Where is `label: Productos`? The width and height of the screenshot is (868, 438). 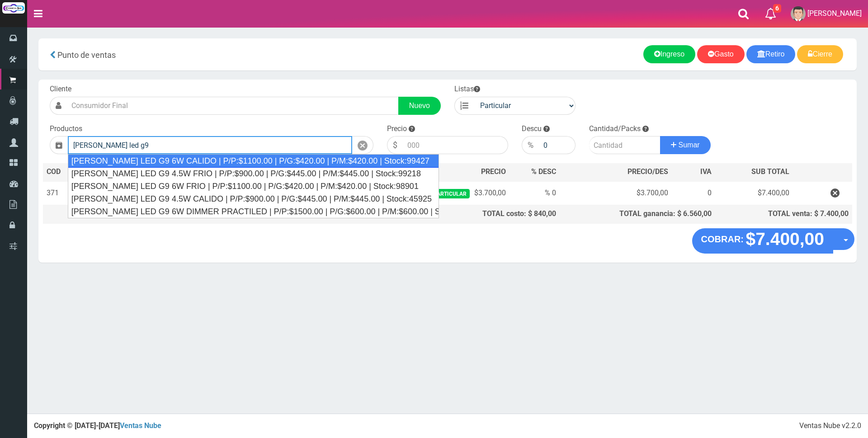
label: Productos is located at coordinates (66, 129).